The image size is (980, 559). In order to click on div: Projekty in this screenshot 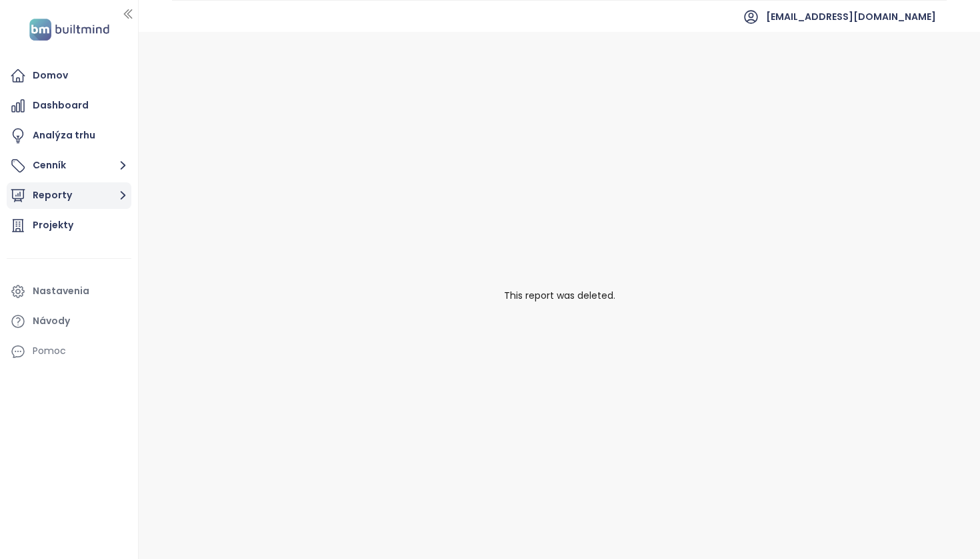, I will do `click(53, 225)`.